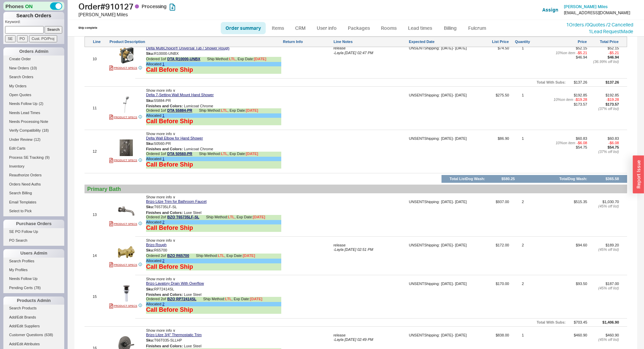 The height and width of the screenshot is (349, 644). Describe the element at coordinates (25, 130) in the screenshot. I see `span: Verify Compatibility` at that location.